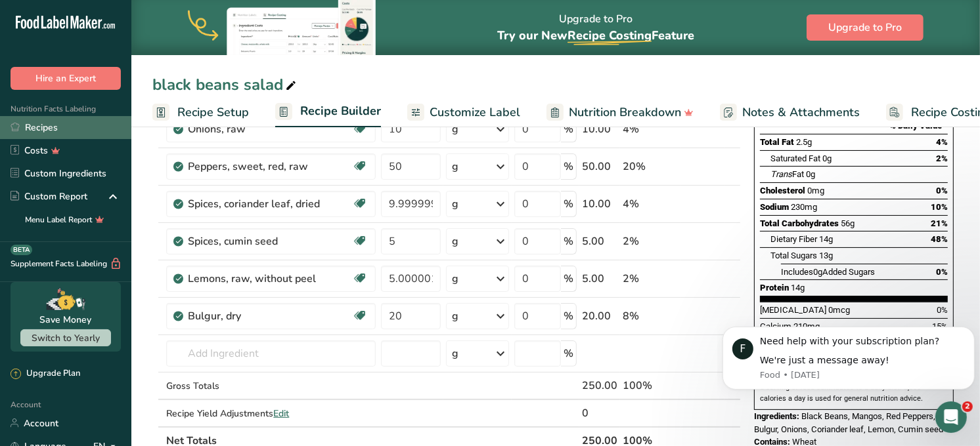 The width and height of the screenshot is (980, 446). Describe the element at coordinates (600, 317) in the screenshot. I see `div: 20.00` at that location.